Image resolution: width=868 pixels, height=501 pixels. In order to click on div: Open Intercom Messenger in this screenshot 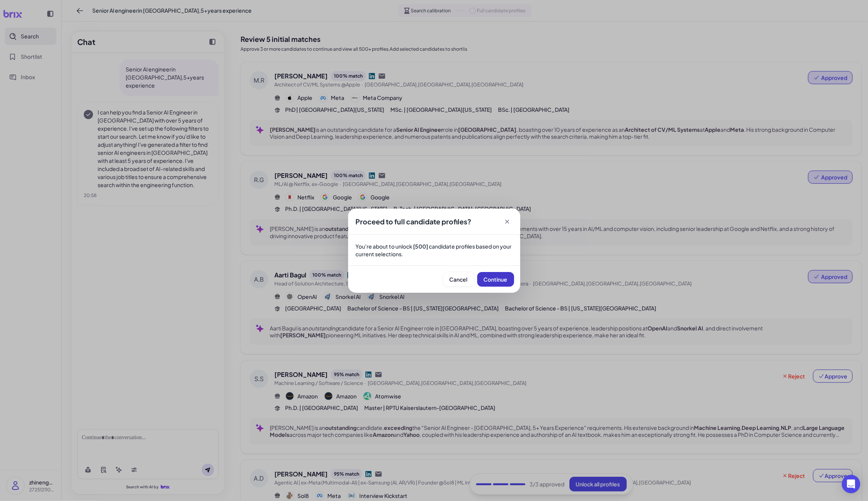, I will do `click(851, 484)`.